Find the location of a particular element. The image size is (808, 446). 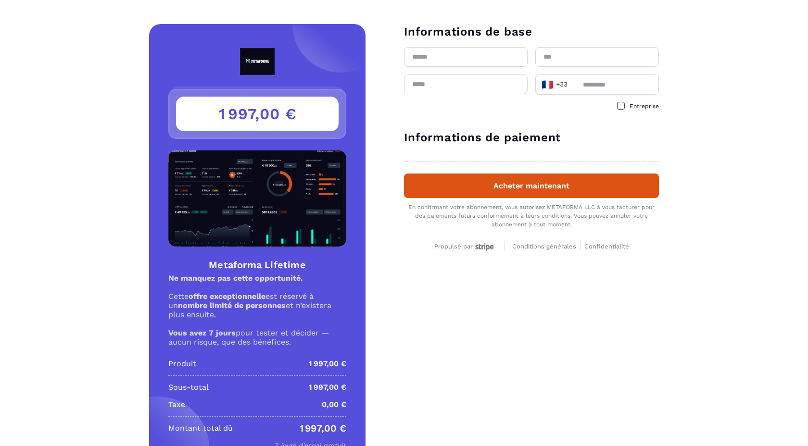

p: Sous-total is located at coordinates (189, 388).